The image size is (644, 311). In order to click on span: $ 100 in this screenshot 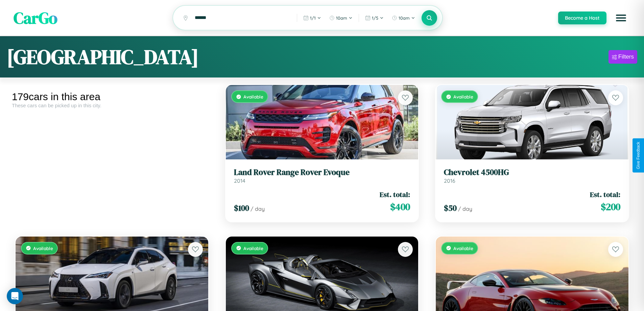, I will do `click(242, 208)`.